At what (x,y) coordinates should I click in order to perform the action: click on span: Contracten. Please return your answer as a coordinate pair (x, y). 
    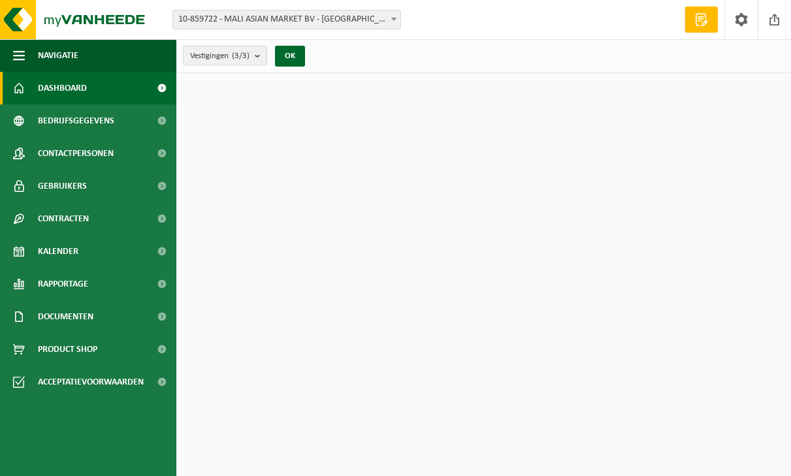
    Looking at the image, I should click on (63, 219).